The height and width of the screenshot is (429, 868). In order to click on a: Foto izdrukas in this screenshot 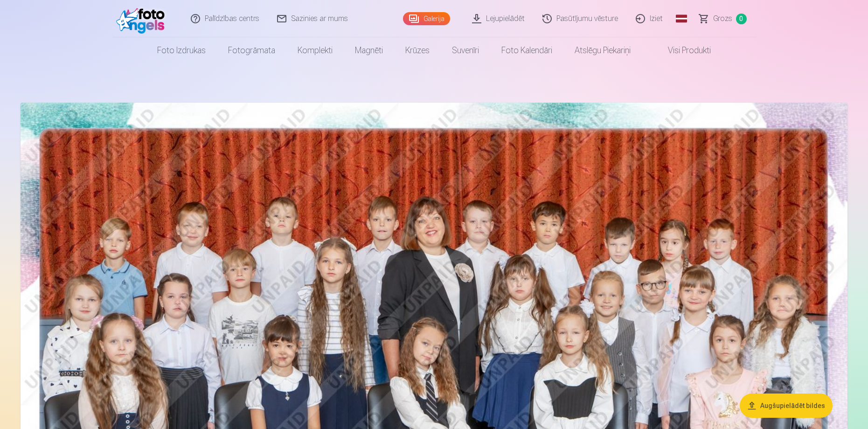, I will do `click(181, 51)`.